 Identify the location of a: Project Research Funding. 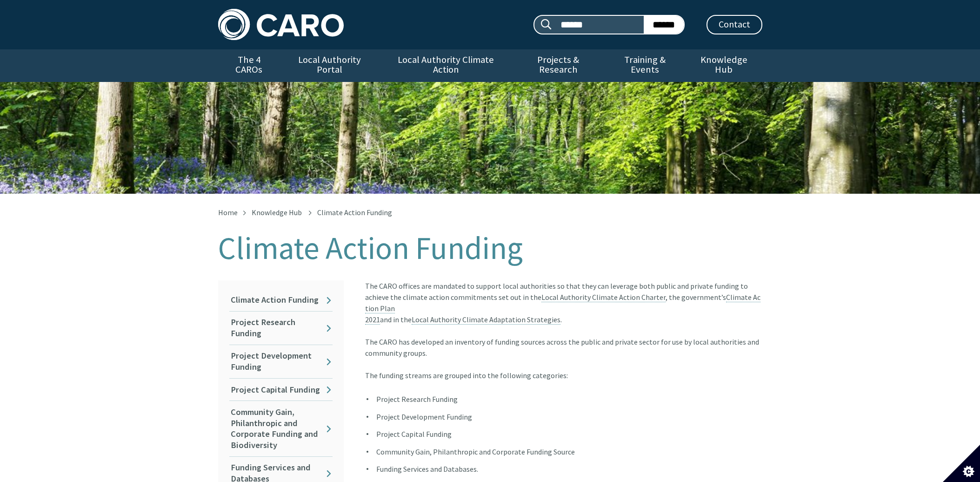
(281, 328).